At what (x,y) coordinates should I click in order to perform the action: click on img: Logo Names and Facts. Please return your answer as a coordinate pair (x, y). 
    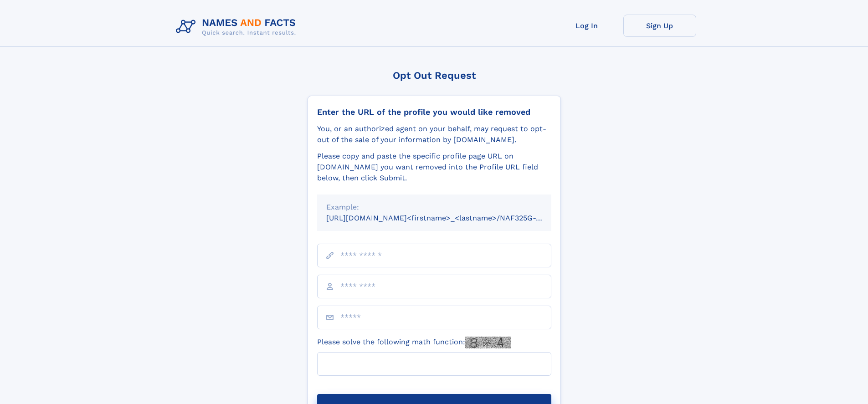
    Looking at the image, I should click on (238, 27).